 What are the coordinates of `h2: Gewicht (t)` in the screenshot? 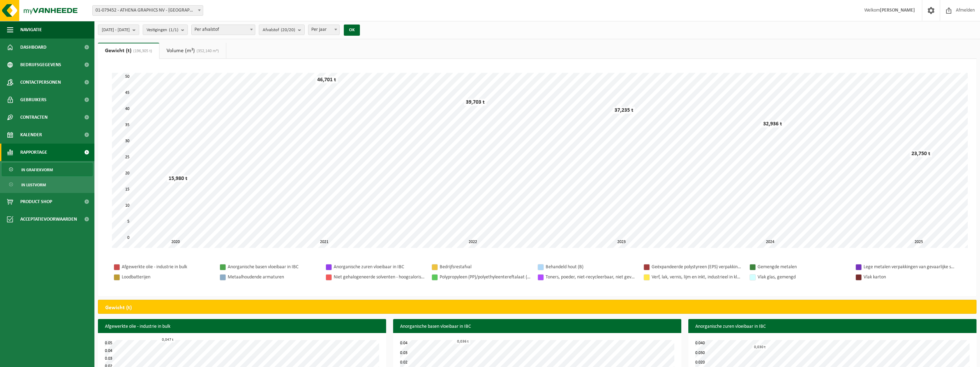 It's located at (119, 307).